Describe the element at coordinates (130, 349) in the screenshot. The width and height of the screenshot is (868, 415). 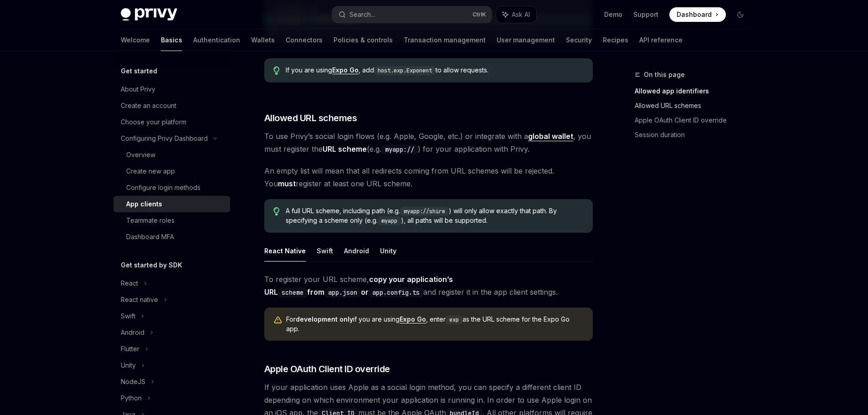
I see `div: Flutter` at that location.